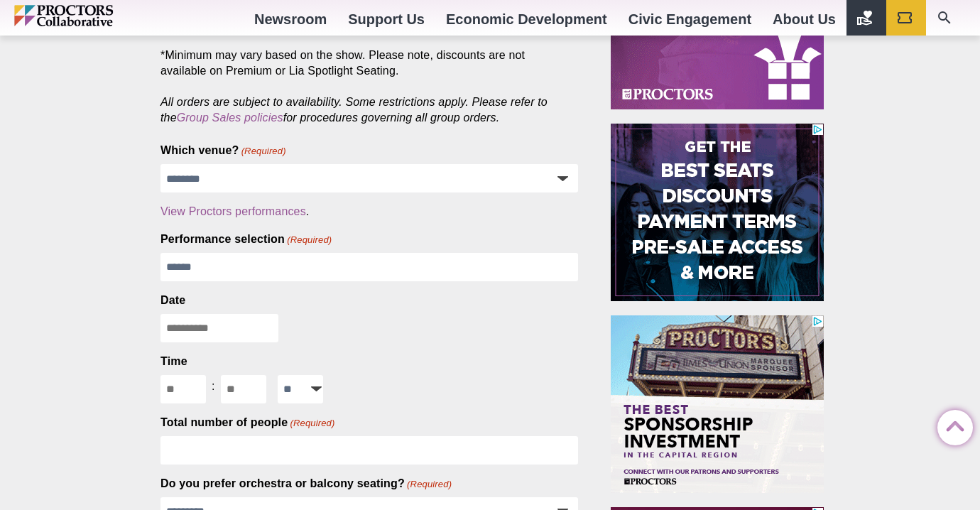 This screenshot has width=980, height=510. Describe the element at coordinates (233, 211) in the screenshot. I see `a: View Proctors performances` at that location.